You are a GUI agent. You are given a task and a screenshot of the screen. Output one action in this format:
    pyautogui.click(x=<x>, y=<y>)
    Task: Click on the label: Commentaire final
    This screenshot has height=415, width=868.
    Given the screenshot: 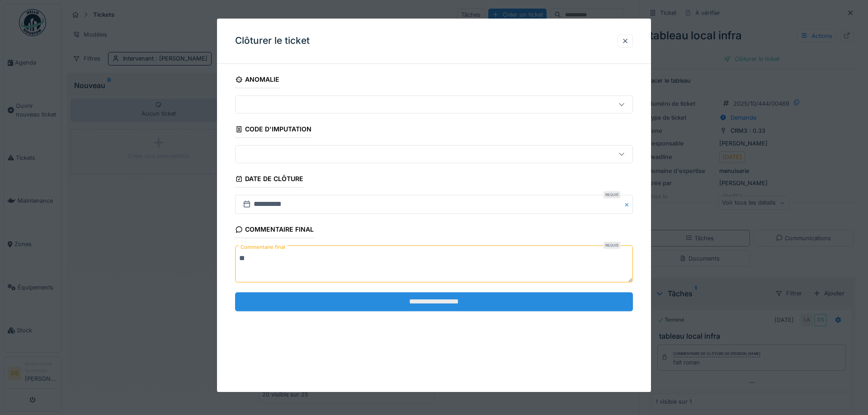 What is the action you would take?
    pyautogui.click(x=263, y=248)
    